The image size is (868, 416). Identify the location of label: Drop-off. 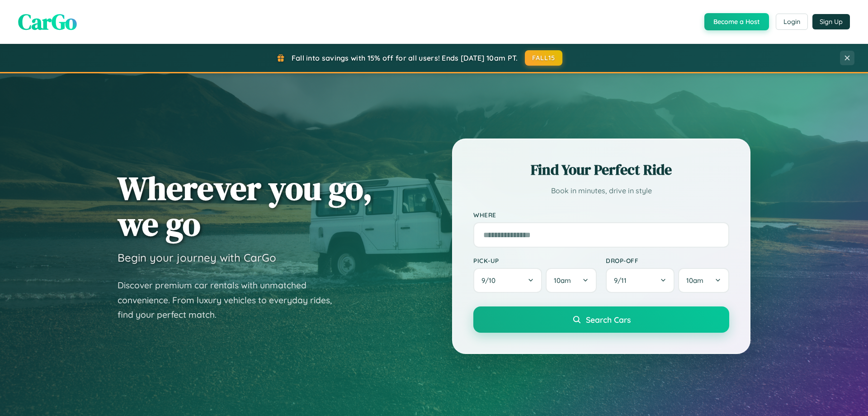
(667, 260).